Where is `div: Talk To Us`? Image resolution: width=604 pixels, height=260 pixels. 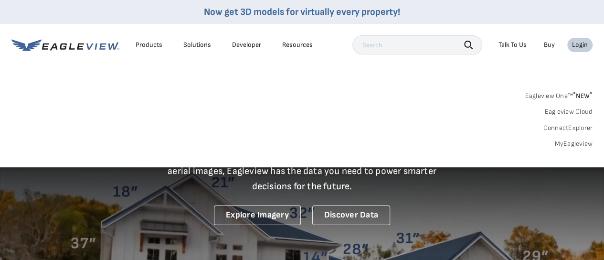 div: Talk To Us is located at coordinates (512, 45).